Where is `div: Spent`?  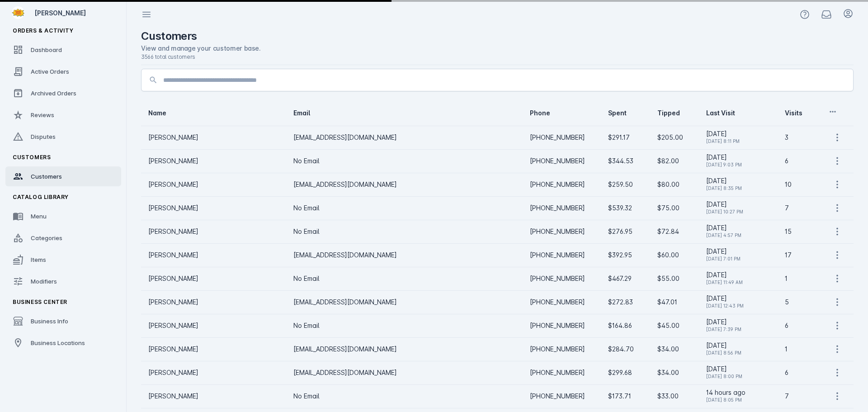 div: Spent is located at coordinates (625, 113).